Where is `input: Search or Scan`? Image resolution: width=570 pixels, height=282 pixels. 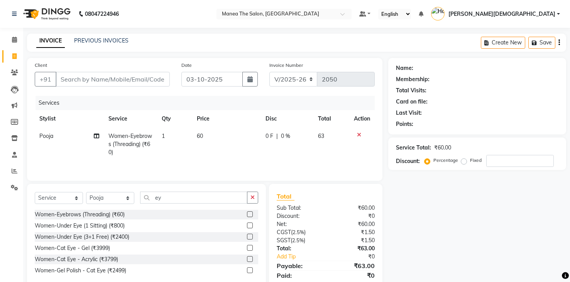 input: Search or Scan is located at coordinates (194, 197).